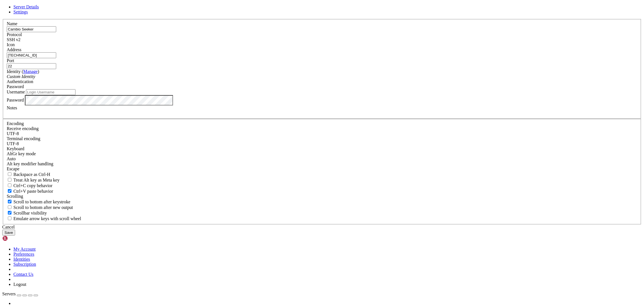 This screenshot has width=644, height=306. Describe the element at coordinates (13, 40) in the screenshot. I see `span: SSH v2` at that location.